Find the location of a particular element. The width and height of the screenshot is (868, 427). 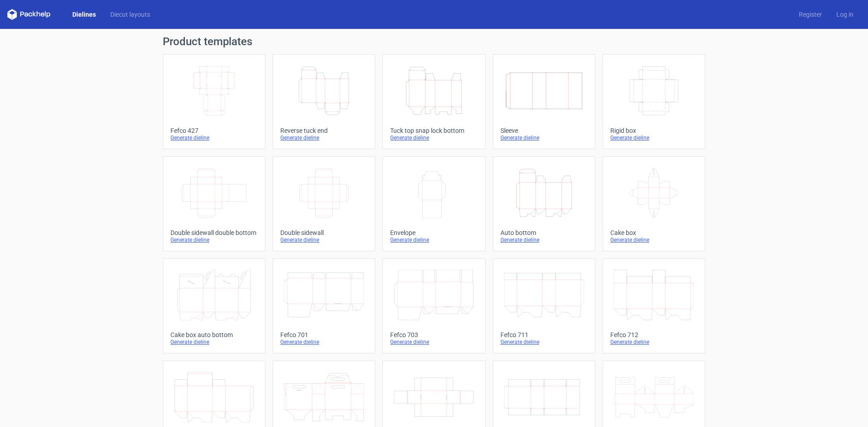

a: Cake boxGenerate dieline is located at coordinates (653, 203).